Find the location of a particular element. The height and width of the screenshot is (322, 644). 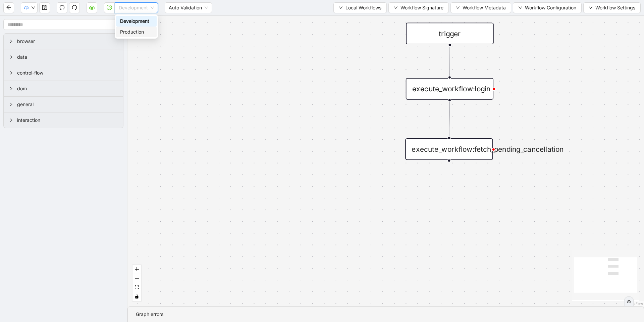

span: Auto Validation is located at coordinates (188, 8).